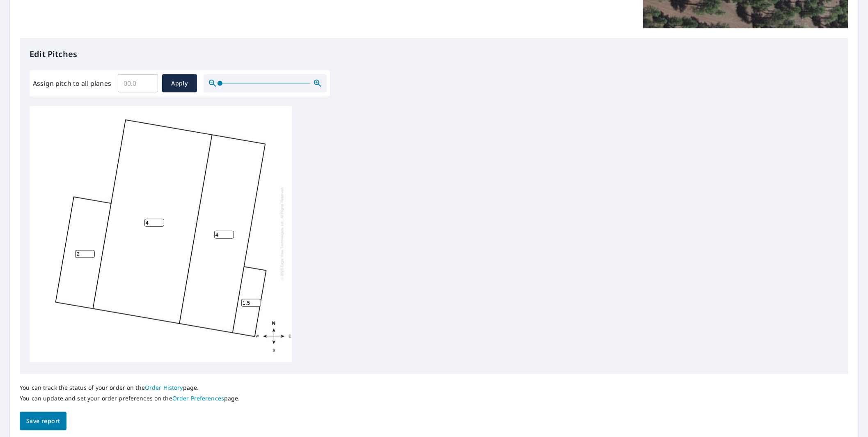 The image size is (868, 437). I want to click on input: 00.0, so click(138, 83).